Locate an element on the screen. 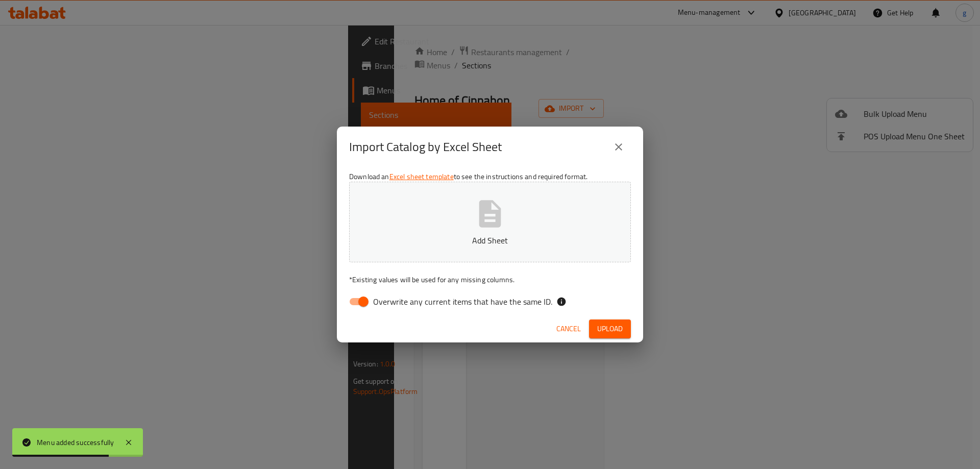  span: Overwrite any current items that have the same ID. is located at coordinates (462, 301).